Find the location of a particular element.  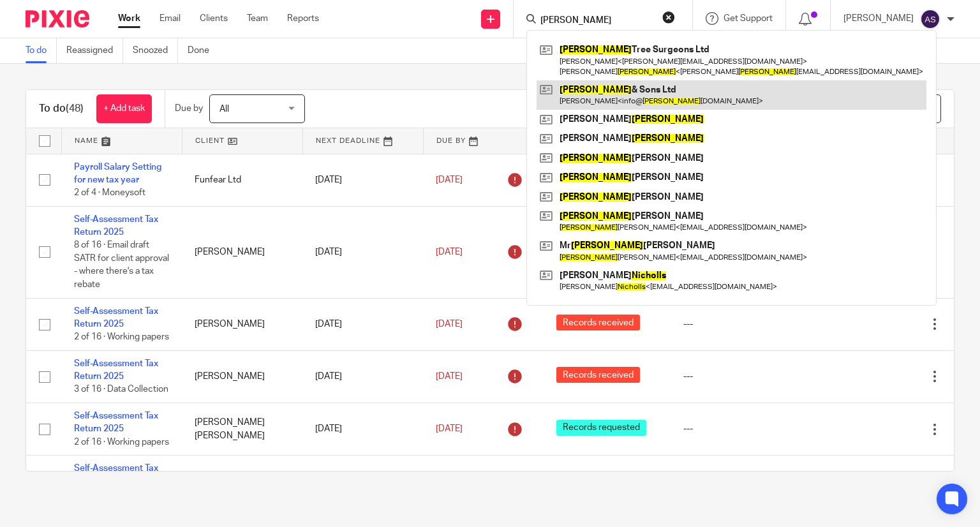

span: Records requested is located at coordinates (601, 427).